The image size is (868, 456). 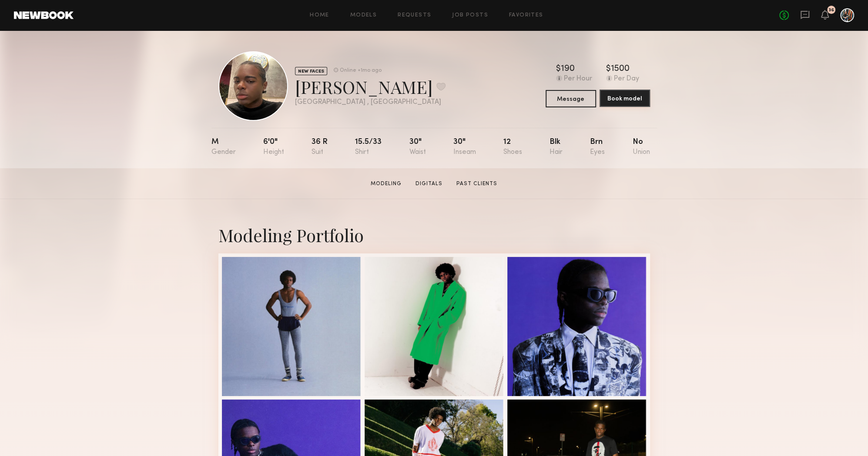 I want to click on div: 36 r, so click(x=319, y=147).